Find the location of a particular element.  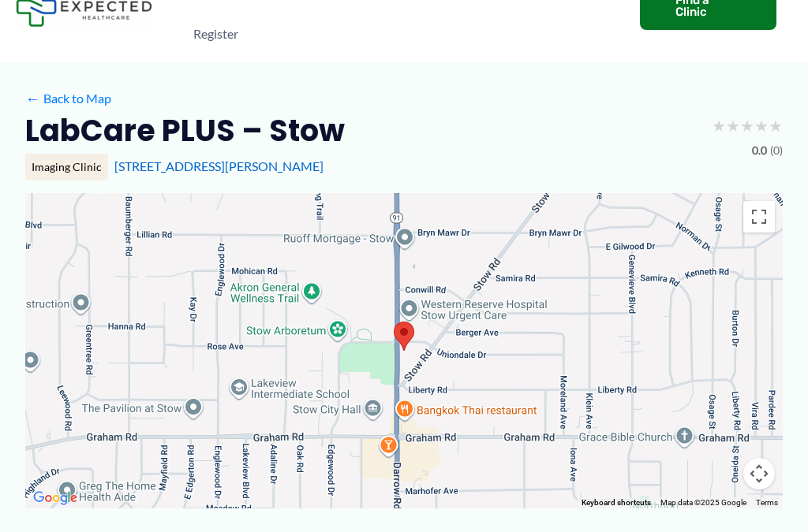

a: Open this area in Google Maps (opens a new window) is located at coordinates (55, 498).